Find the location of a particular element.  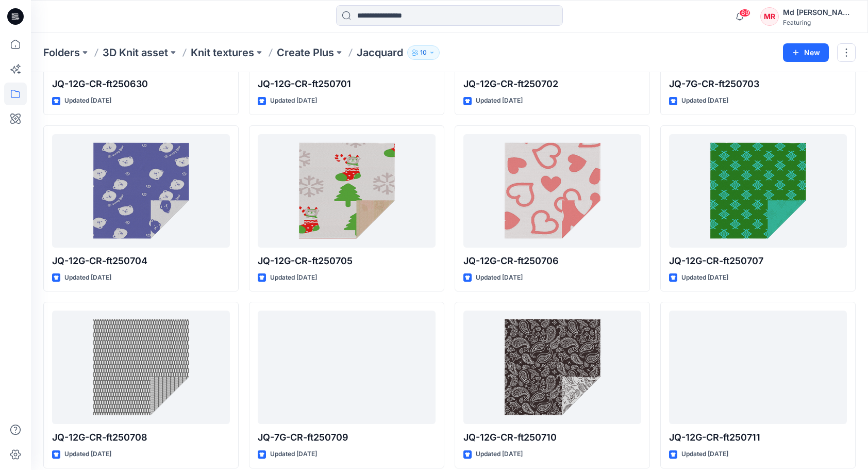

p: Create Plus is located at coordinates (305, 53).